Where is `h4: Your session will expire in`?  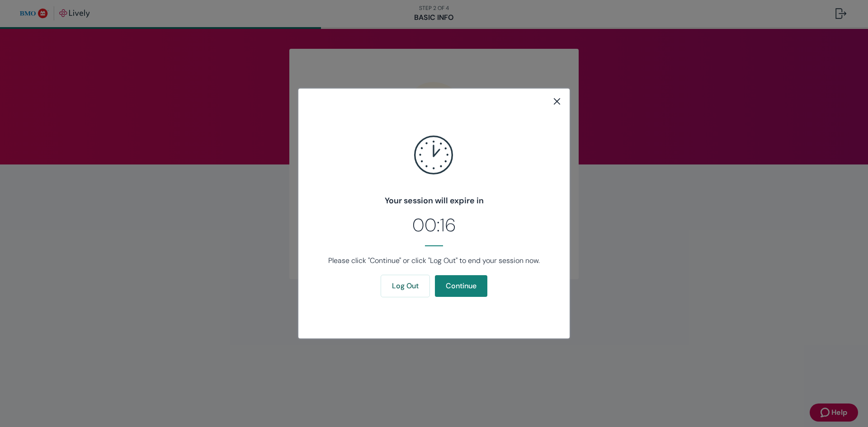
h4: Your session will expire in is located at coordinates (434, 201).